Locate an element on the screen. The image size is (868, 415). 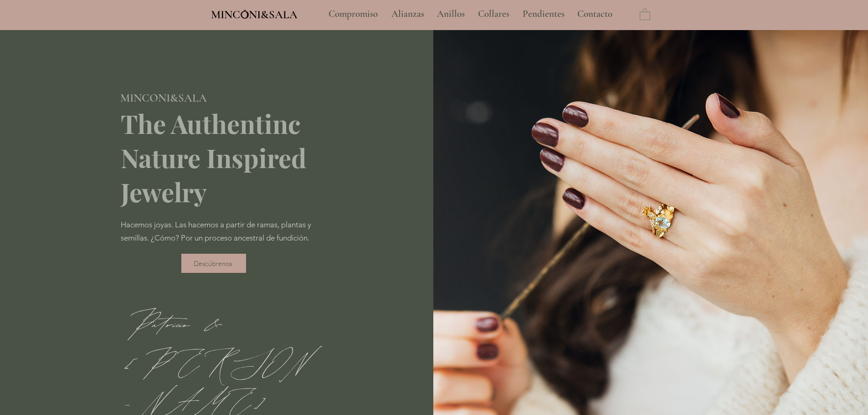
a: Contacto is located at coordinates (595, 14).